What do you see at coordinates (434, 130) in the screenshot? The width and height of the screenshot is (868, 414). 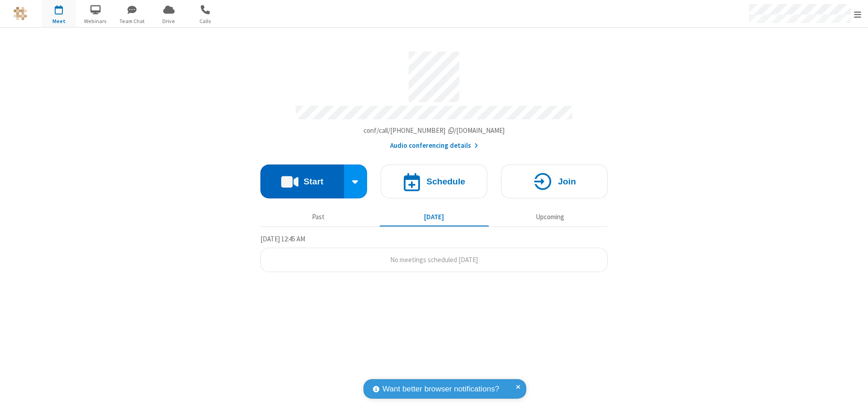 I see `span: Copy my meeting room link` at bounding box center [434, 130].